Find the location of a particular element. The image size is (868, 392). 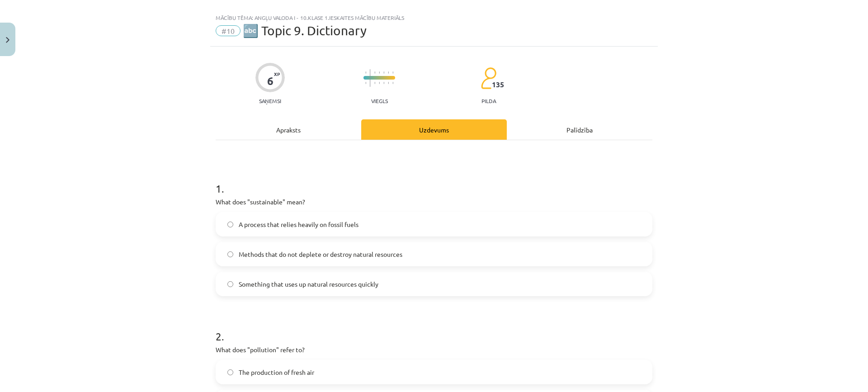

input: Something that uses up natural resources quickly is located at coordinates (230, 284).